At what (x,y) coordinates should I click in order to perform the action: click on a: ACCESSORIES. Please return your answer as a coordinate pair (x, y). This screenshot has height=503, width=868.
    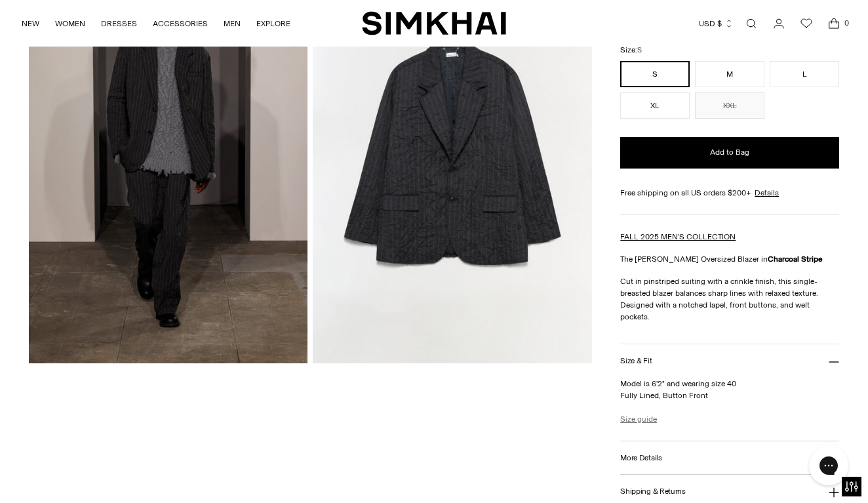
    Looking at the image, I should click on (180, 23).